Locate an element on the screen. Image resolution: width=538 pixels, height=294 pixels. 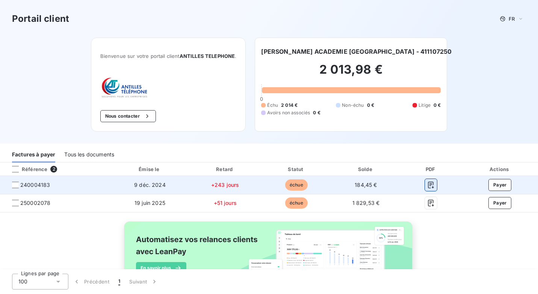
span: 0 is located at coordinates (261, 99).